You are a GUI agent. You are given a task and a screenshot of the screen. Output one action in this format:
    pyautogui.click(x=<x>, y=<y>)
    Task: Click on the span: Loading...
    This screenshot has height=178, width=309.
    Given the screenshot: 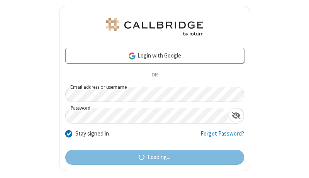 What is the action you would take?
    pyautogui.click(x=159, y=157)
    